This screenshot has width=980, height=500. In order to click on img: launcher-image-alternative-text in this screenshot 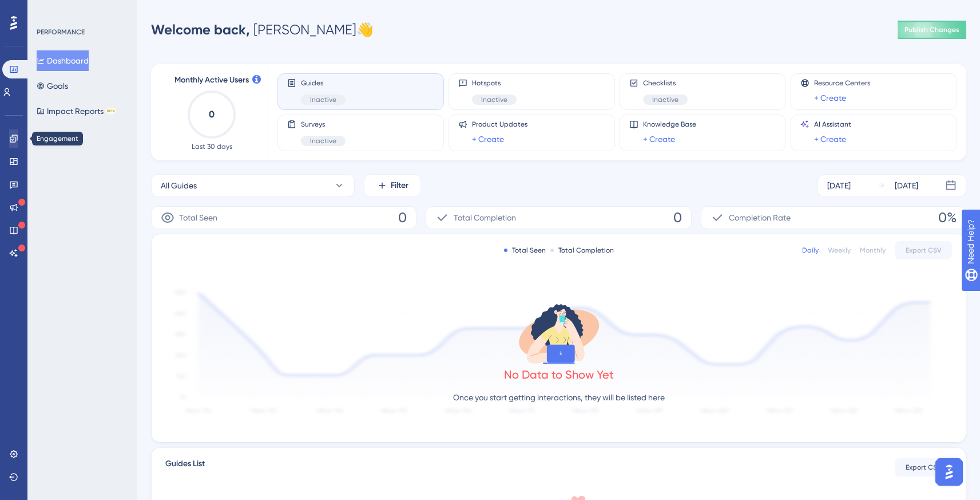, I will do `click(17, 18)`.